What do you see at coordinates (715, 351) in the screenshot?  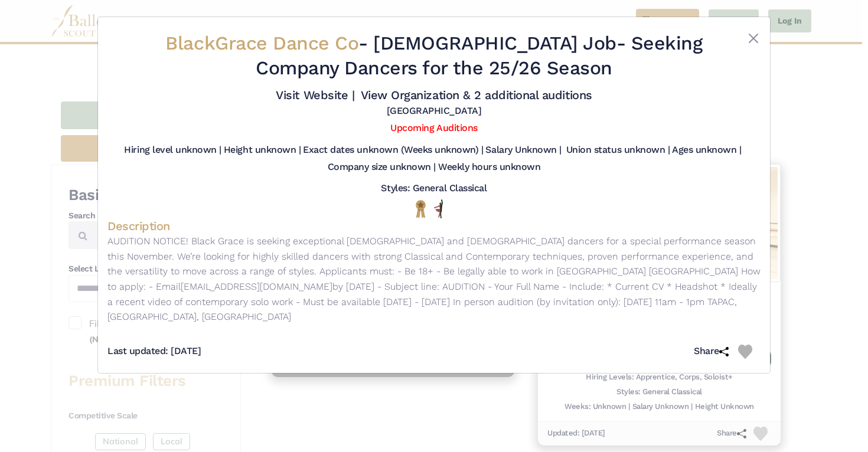 I see `h5: Share` at bounding box center [715, 351].